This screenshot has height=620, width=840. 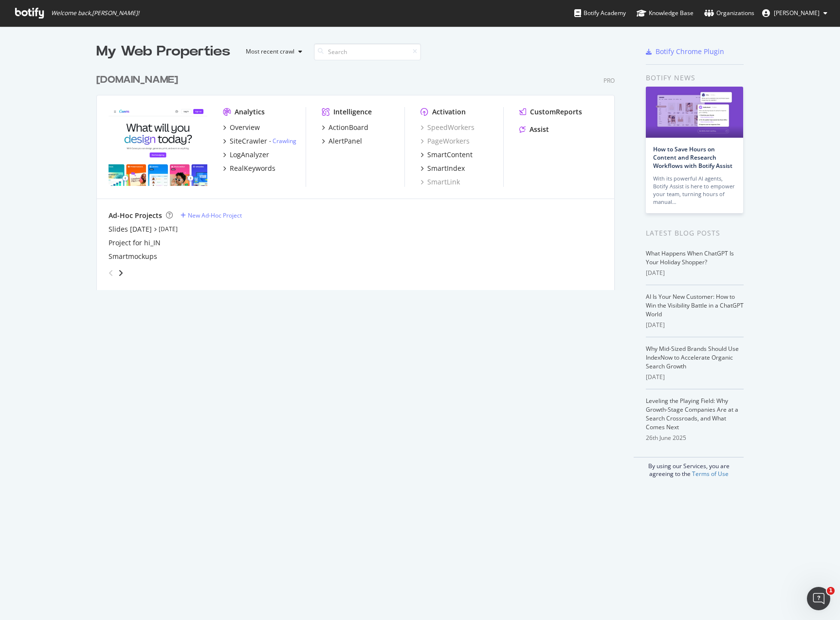 I want to click on div: Knowledge Base, so click(x=665, y=13).